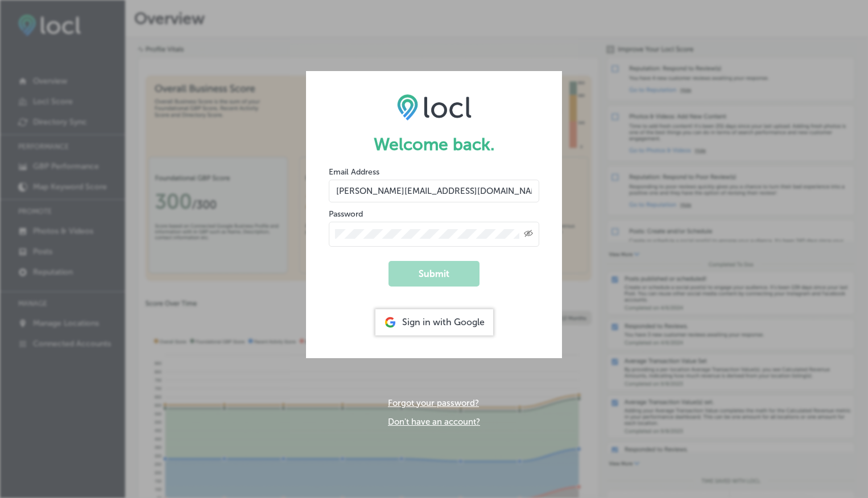 The height and width of the screenshot is (498, 868). What do you see at coordinates (434, 422) in the screenshot?
I see `a: Don't have an account?` at bounding box center [434, 422].